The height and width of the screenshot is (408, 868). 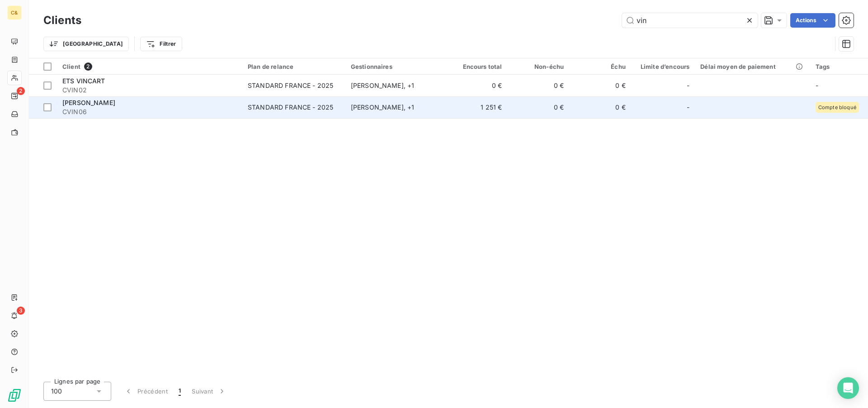 I want to click on span: ETS VINCART, so click(x=84, y=80).